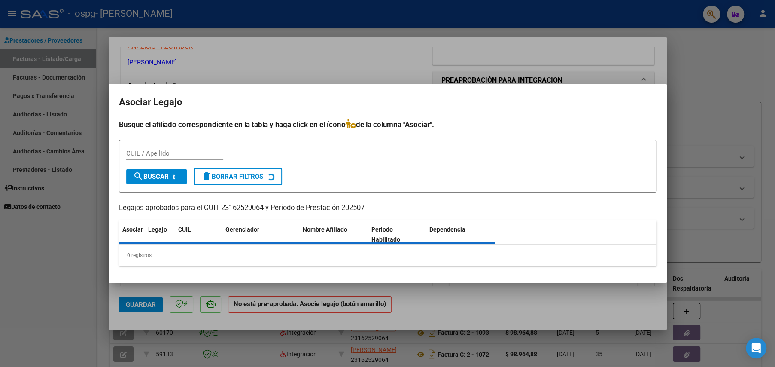 The image size is (775, 367). I want to click on span: Borrar Filtros, so click(232, 176).